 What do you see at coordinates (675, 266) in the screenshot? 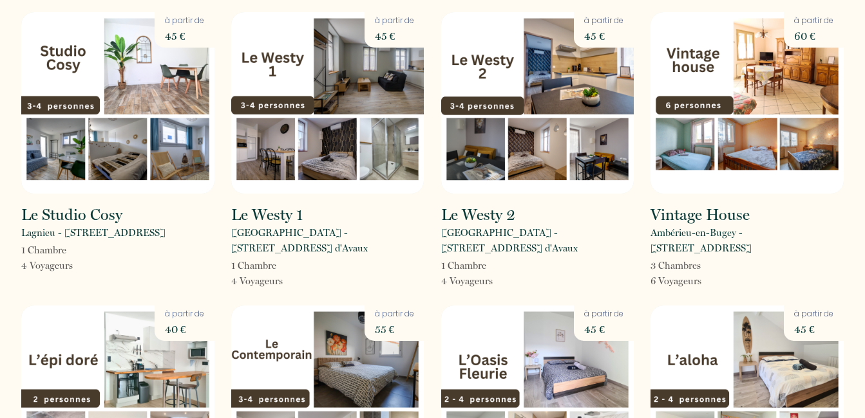
I see `p: 3 Chambre` at bounding box center [675, 266].